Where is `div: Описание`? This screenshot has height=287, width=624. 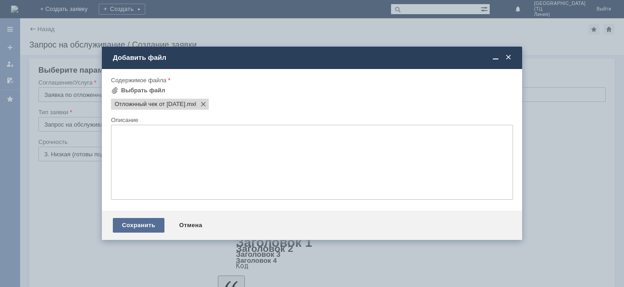 div: Описание is located at coordinates (311, 120).